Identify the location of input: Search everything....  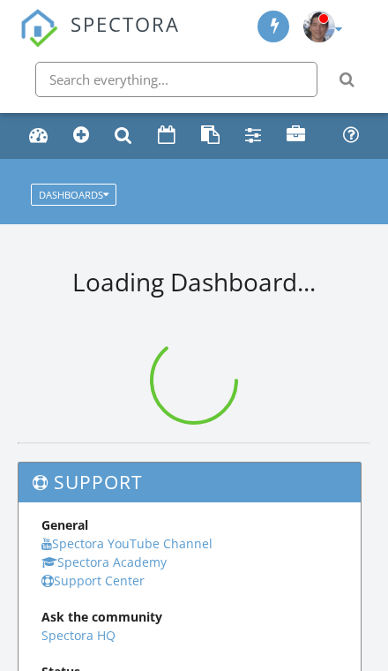
(177, 79).